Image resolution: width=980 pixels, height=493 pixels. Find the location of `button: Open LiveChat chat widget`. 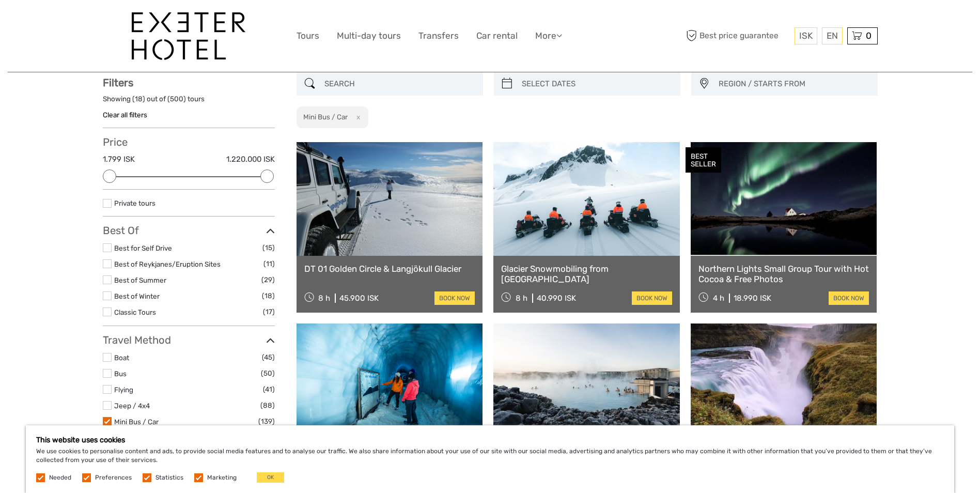

button: Open LiveChat chat widget is located at coordinates (125, 22).